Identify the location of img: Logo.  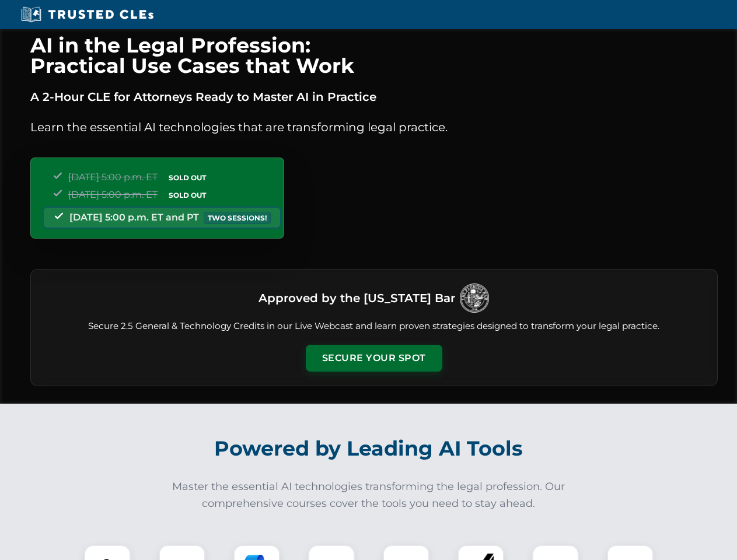
(474, 298).